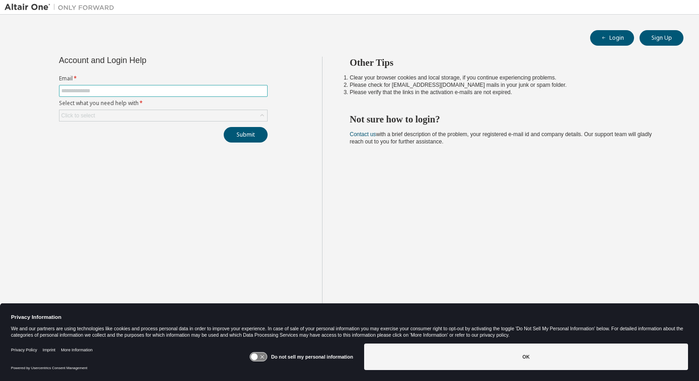  I want to click on button: Sign Up, so click(661, 38).